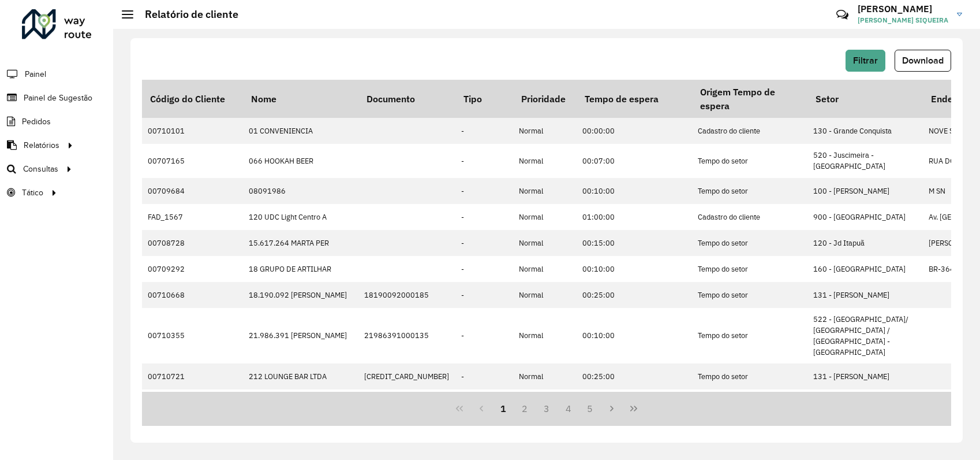  Describe the element at coordinates (865, 61) in the screenshot. I see `button: Filtrar` at that location.